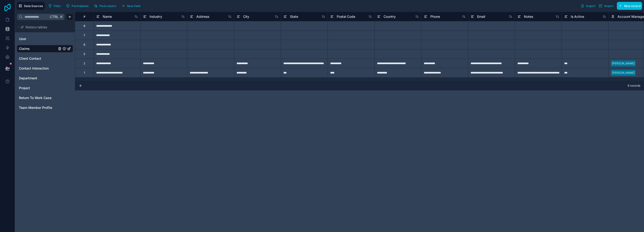 The image size is (644, 232). Describe the element at coordinates (134, 6) in the screenshot. I see `span: New field` at that location.